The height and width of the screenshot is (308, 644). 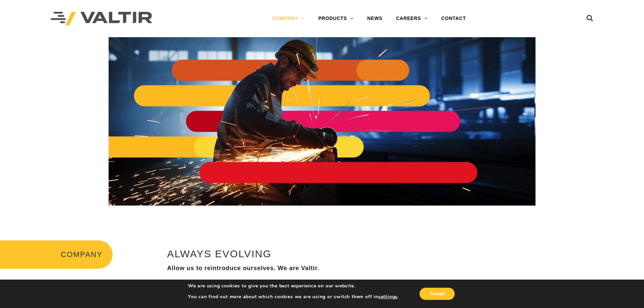 I want to click on img: Valtir, so click(x=101, y=19).